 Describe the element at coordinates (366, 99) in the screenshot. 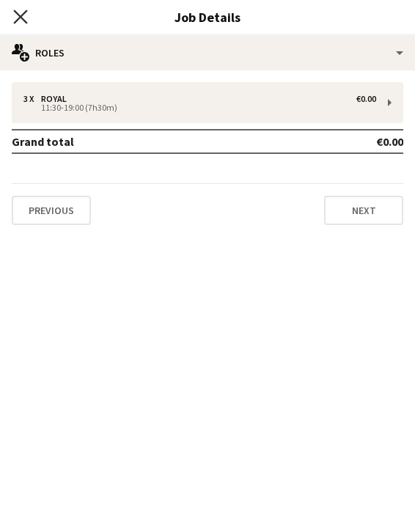

I see `div: €0.00` at that location.